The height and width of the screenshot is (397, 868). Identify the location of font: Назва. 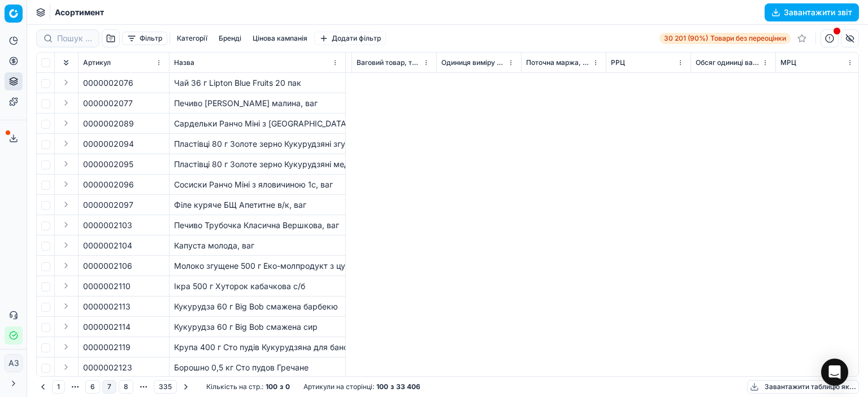
(184, 62).